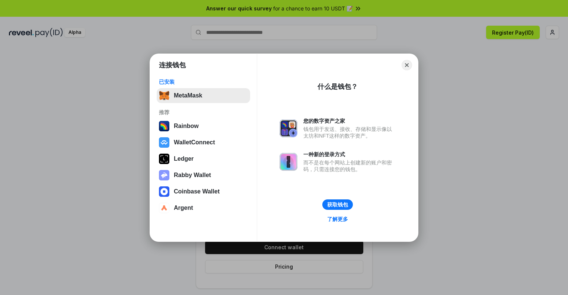  Describe the element at coordinates (337, 205) in the screenshot. I see `button: 获取钱包` at that location.